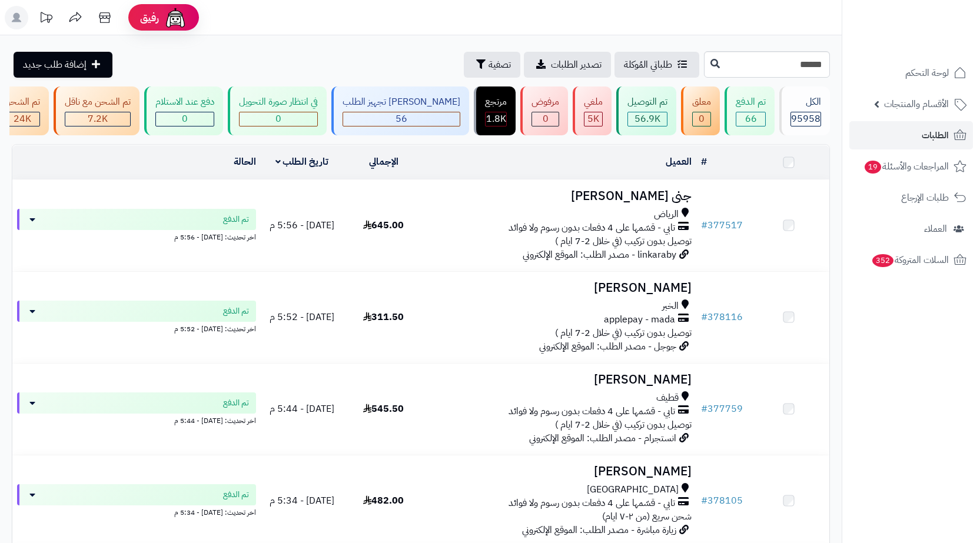 This screenshot has height=543, width=980. Describe the element at coordinates (496, 119) in the screenshot. I see `span: 1.8K` at that location.